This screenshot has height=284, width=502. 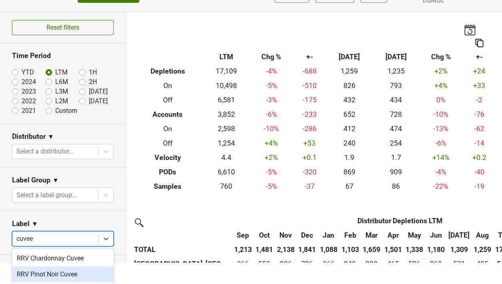 I want to click on td: 1.7, so click(x=396, y=158).